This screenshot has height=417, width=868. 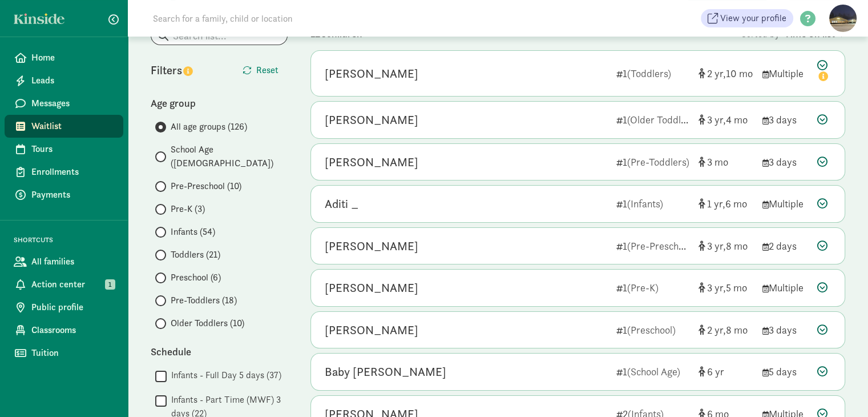 What do you see at coordinates (73, 261) in the screenshot?
I see `span: All families` at bounding box center [73, 261].